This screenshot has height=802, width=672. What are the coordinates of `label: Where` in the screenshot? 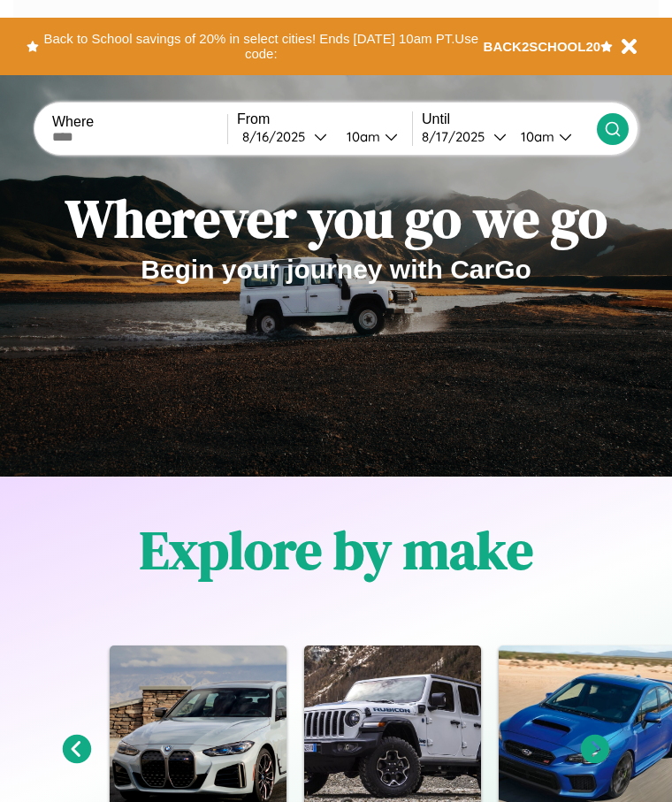 It's located at (140, 122).